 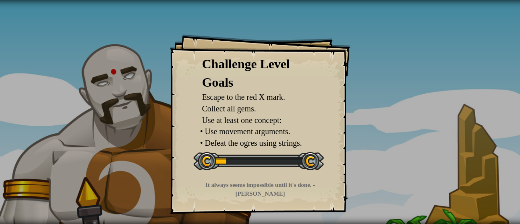 I want to click on span: Use movement arguments., so click(x=247, y=132).